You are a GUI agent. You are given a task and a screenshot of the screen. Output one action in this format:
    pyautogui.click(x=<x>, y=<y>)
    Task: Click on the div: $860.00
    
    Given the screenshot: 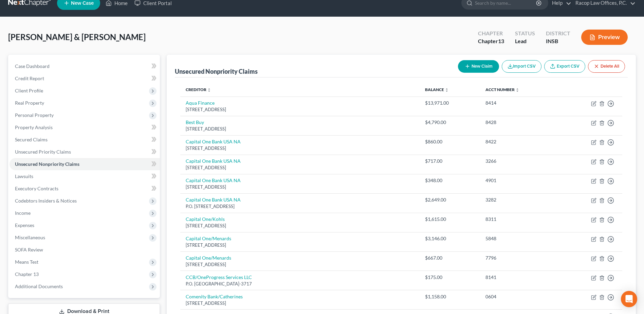 What is the action you would take?
    pyautogui.click(x=450, y=142)
    